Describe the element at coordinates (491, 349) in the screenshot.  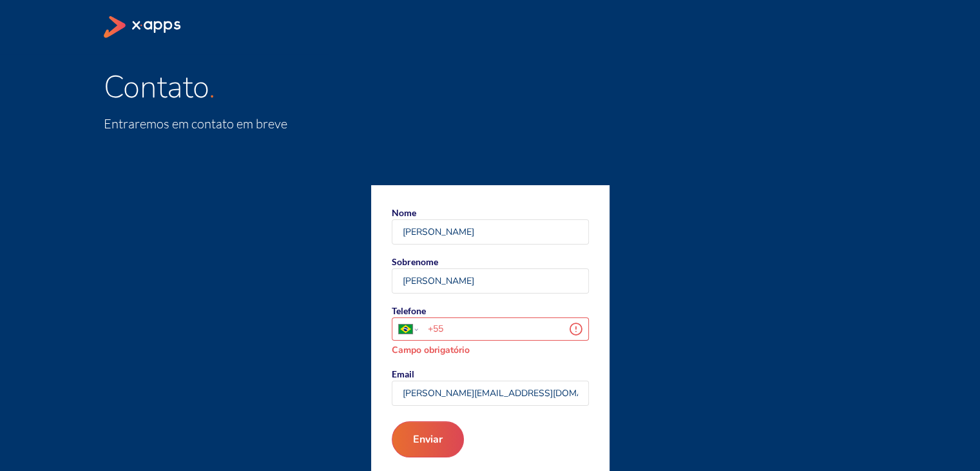
I see `div: Campo obrigatório` at that location.